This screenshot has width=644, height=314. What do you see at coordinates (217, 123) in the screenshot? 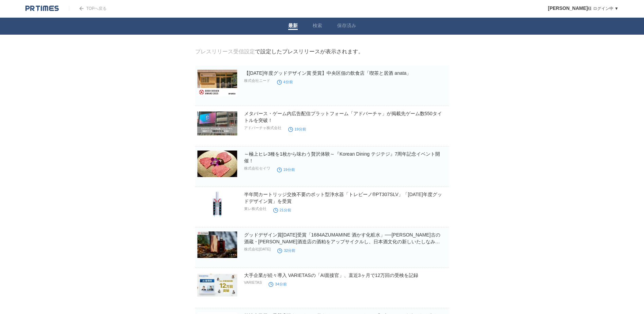
I see `img: メタバース・ゲーム内広告配信プラットフォーム「アドバーチャ」が掲載先ゲーム数550タイトルを突破！` at bounding box center [217, 123].